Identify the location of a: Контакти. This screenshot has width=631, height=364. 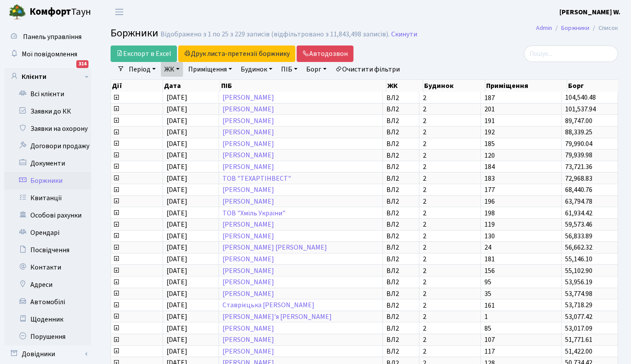
(48, 268).